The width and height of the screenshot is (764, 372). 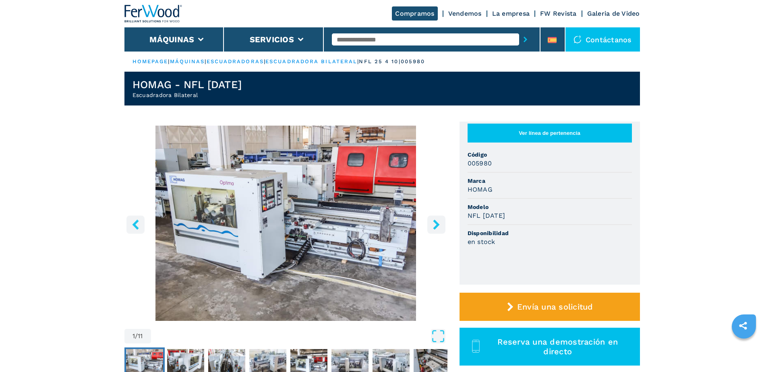 What do you see at coordinates (525, 39) in the screenshot?
I see `button: submit-button` at bounding box center [525, 39].